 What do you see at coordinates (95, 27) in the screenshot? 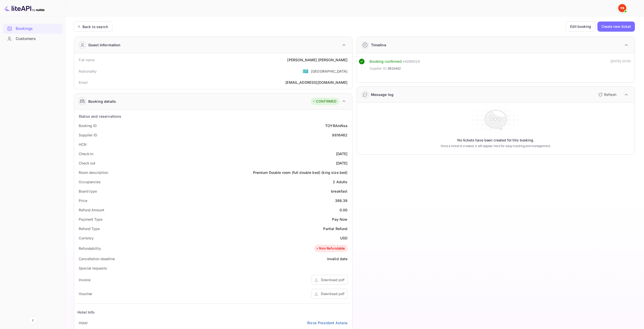
I see `ya-tr-span: Back to search` at bounding box center [95, 27].